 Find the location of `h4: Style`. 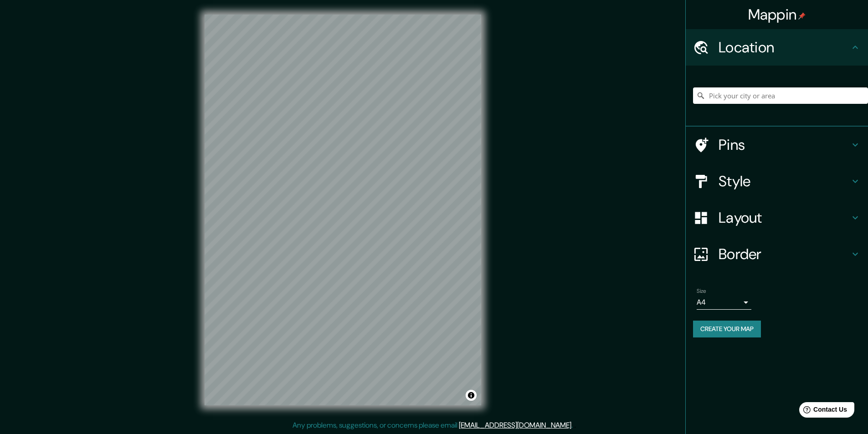

h4: Style is located at coordinates (784, 181).